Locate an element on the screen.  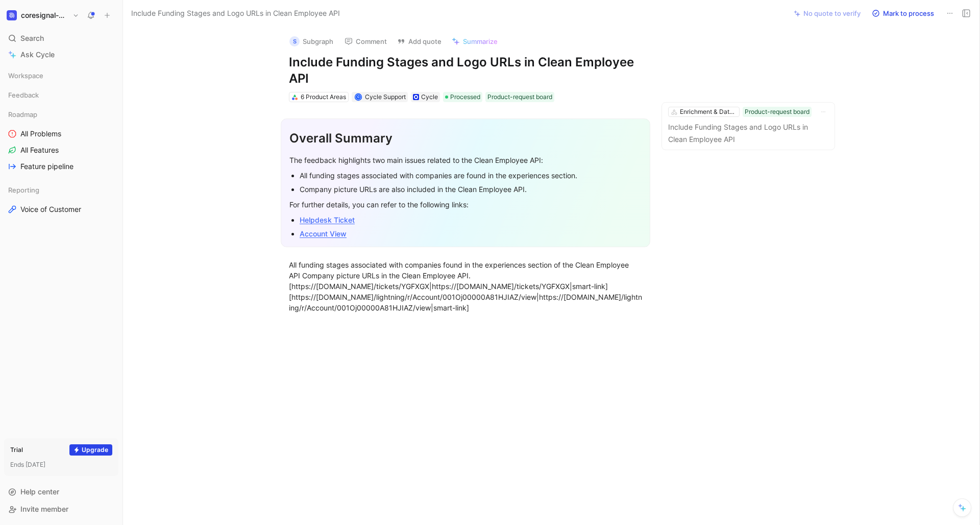
div: All funding stages associated with companies found in the experiences section of the Clean Employ... is located at coordinates (465, 286).